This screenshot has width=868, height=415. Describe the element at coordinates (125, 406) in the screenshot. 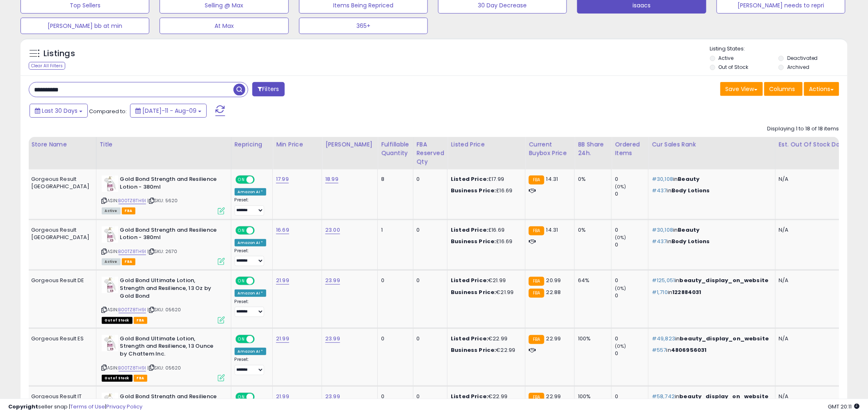

I see `a: Privacy Policy` at that location.